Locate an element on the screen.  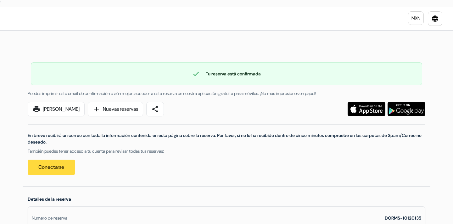
span: Detalles de la reserva is located at coordinates (49, 199).